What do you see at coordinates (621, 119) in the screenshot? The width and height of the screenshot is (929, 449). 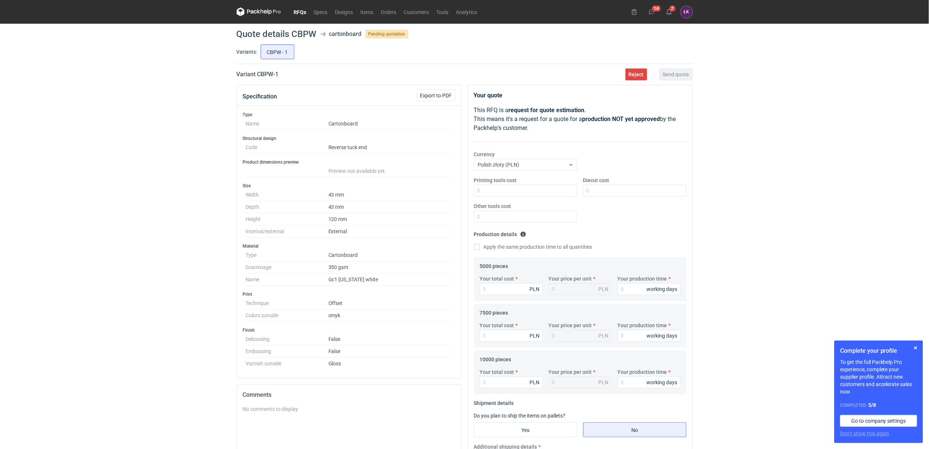 I see `strong: production NOT yet approved` at bounding box center [621, 119].